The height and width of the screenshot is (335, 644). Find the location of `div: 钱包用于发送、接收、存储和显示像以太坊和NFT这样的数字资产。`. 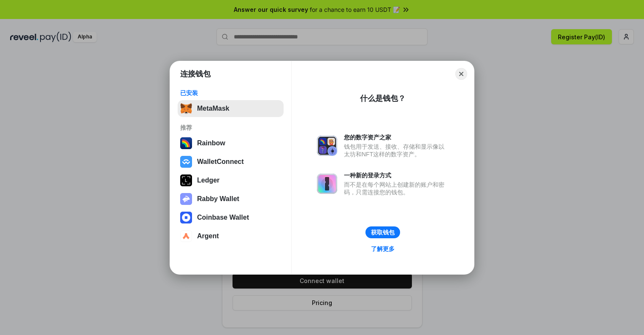

div: 钱包用于发送、接收、存储和显示像以太坊和NFT这样的数字资产。 is located at coordinates (397, 151).